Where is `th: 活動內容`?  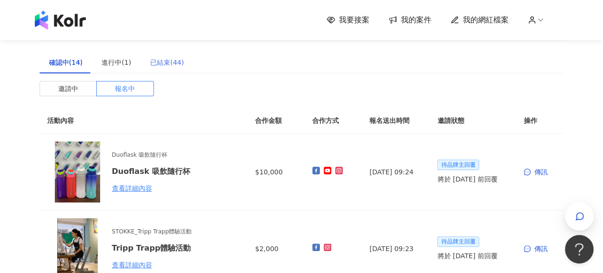
th: 活動內容 is located at coordinates (135, 121).